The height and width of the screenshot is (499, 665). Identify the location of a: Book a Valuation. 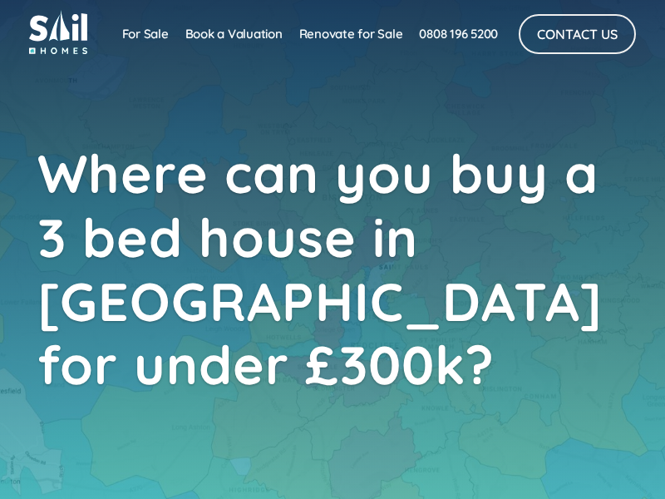
(234, 34).